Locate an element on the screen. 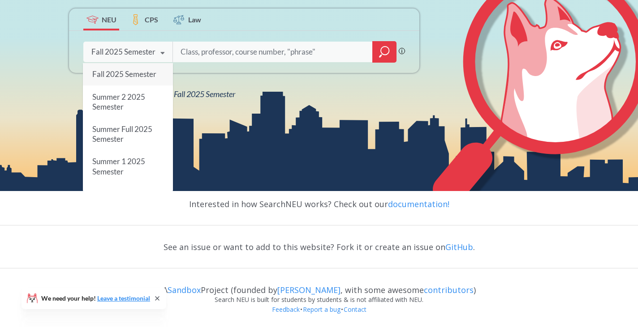 The height and width of the screenshot is (327, 638). span: Spring 2025 Semester is located at coordinates (112, 199).